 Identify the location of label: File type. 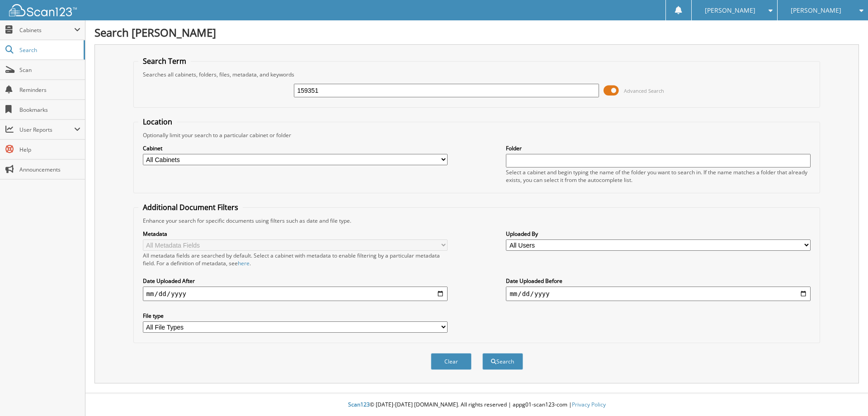
(295, 315).